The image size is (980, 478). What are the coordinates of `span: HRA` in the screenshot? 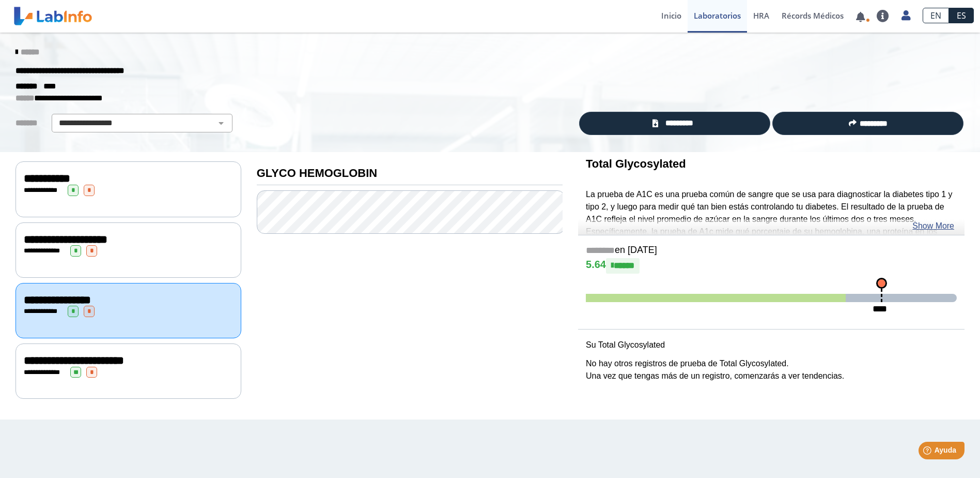 It's located at (761, 15).